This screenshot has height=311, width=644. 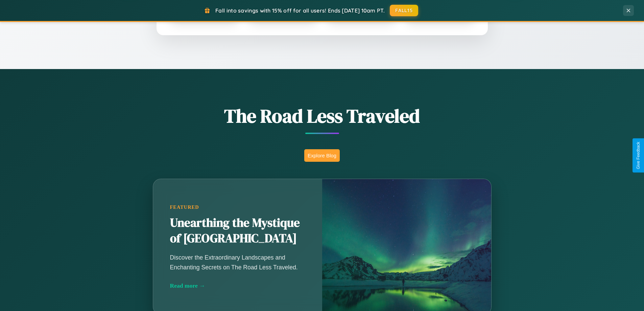 What do you see at coordinates (322, 116) in the screenshot?
I see `h1: The Road Less Traveled` at bounding box center [322, 116].